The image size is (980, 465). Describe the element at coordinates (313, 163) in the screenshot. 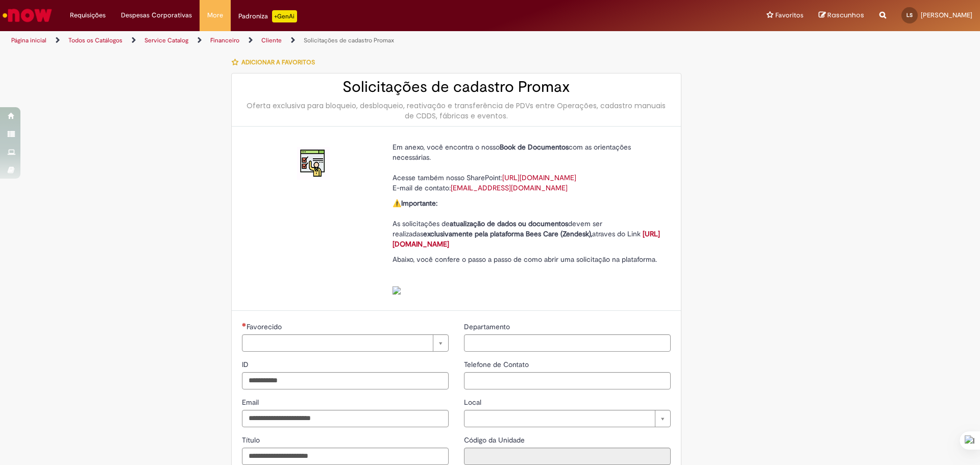

I see `img: Solicitações de cadastro Promax` at that location.